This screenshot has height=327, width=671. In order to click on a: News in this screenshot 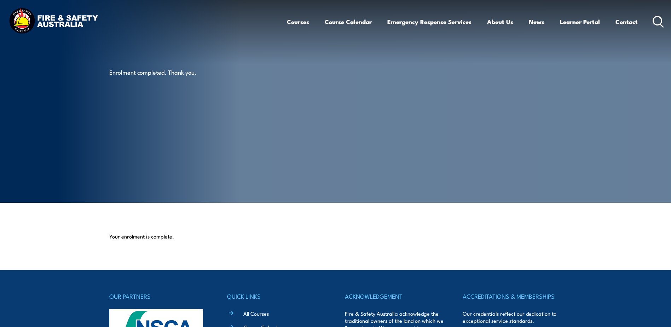, I will do `click(536, 22)`.